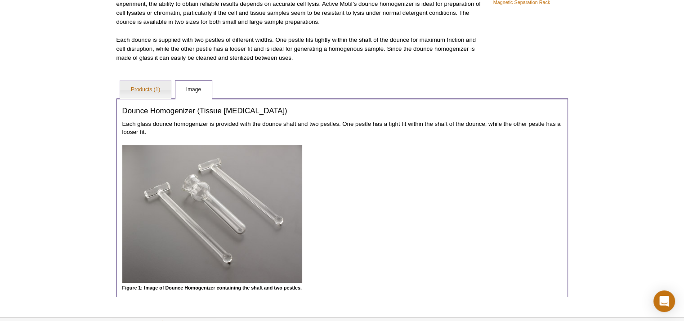 The height and width of the screenshot is (321, 684). What do you see at coordinates (342, 288) in the screenshot?
I see `h4: Figure 1: Image of Dounce Homogenizer containing the shaft and two pestles.` at bounding box center [342, 288].